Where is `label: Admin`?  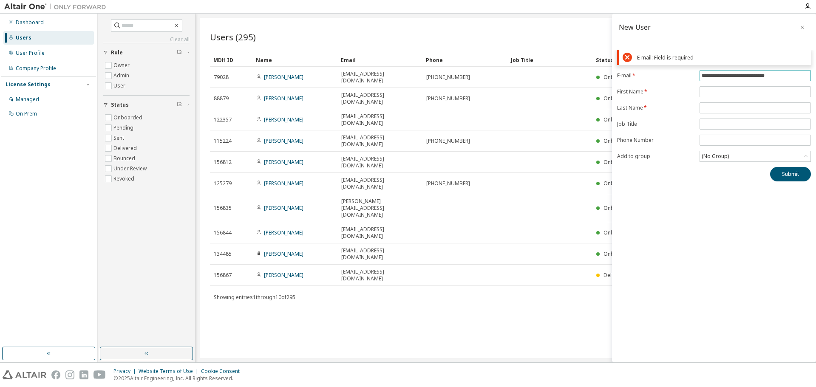
label: Admin is located at coordinates (122, 76).